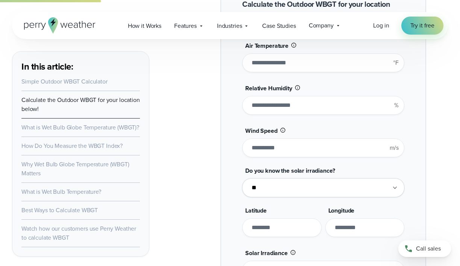 The height and width of the screenshot is (266, 460). I want to click on a: What is Wet Bulb Temperature?, so click(61, 192).